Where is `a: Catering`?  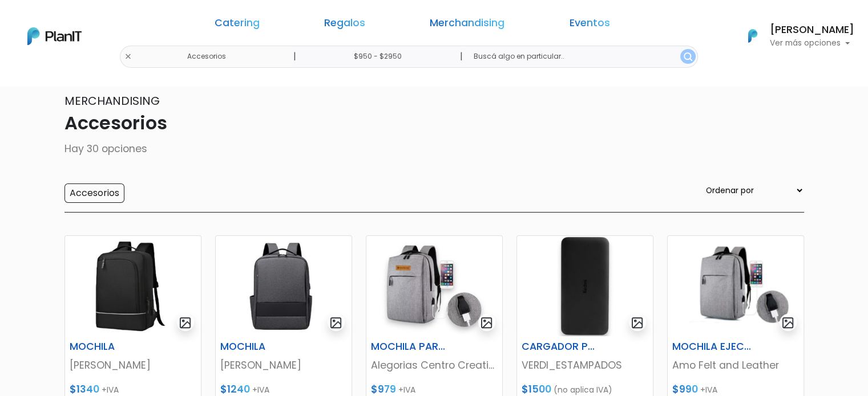 a: Catering is located at coordinates (237, 25).